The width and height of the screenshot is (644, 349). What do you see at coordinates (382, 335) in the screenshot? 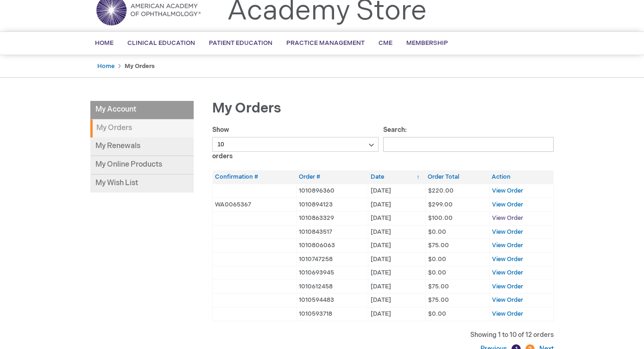
I see `div: Showing 1 to 10 of 12 orders` at bounding box center [382, 335].